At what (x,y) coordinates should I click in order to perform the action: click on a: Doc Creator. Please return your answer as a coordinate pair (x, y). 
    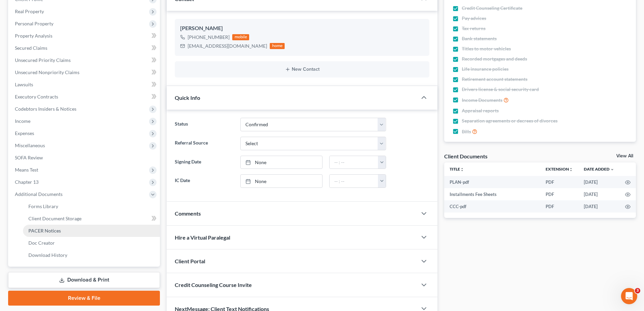
    Looking at the image, I should click on (91, 243).